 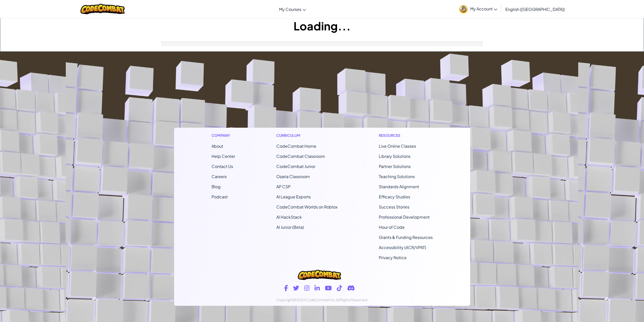 I want to click on a: Careers, so click(x=219, y=176).